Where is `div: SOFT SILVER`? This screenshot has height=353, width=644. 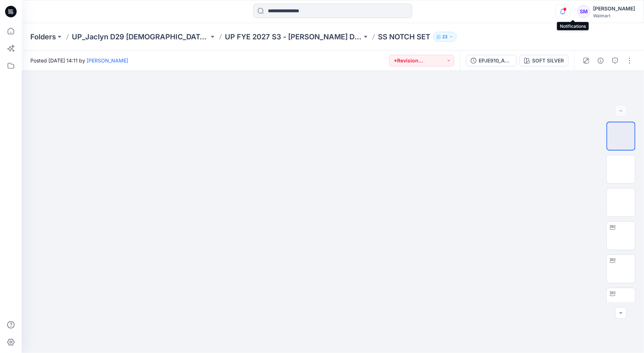 div: SOFT SILVER is located at coordinates (549, 61).